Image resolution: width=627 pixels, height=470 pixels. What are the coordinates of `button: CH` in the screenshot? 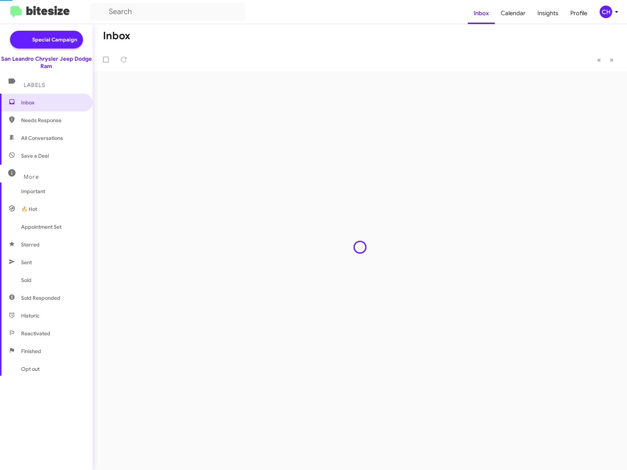 It's located at (606, 12).